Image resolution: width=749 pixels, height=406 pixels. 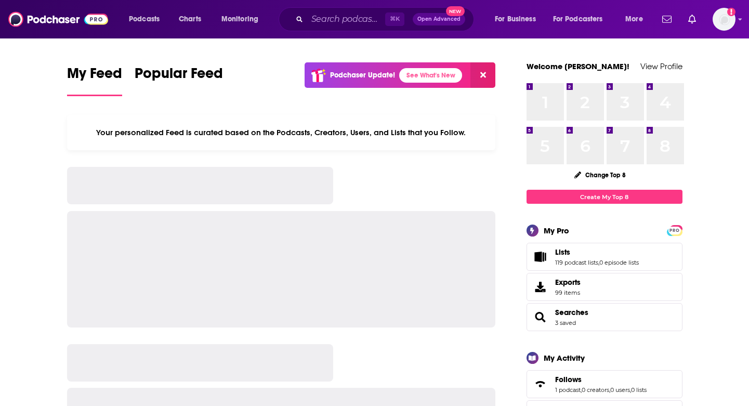 What do you see at coordinates (732, 12) in the screenshot?
I see `svg: Add a profile image` at bounding box center [732, 12].